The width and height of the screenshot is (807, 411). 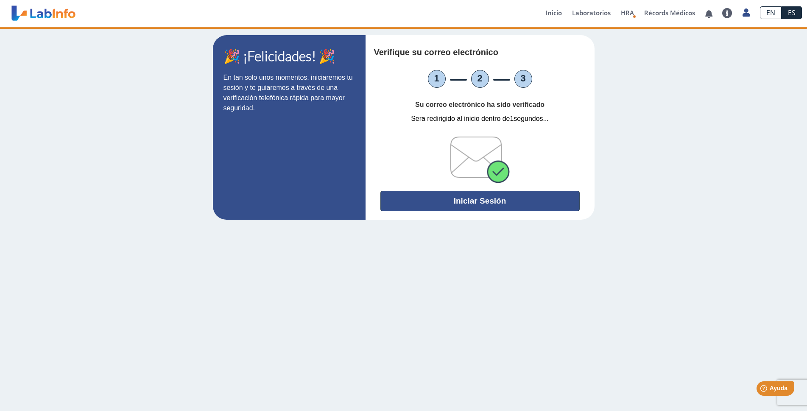 What do you see at coordinates (437, 79) in the screenshot?
I see `li: 1` at bounding box center [437, 79].